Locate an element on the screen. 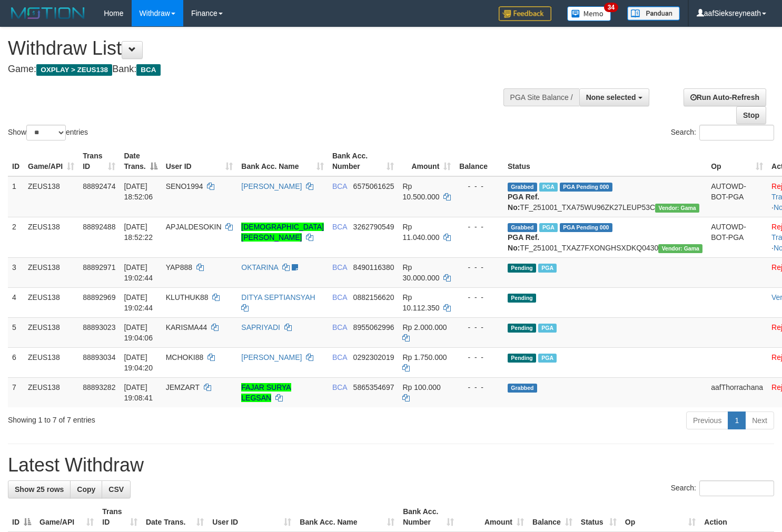 The height and width of the screenshot is (532, 782). th: User ID: activate to sort column ascending is located at coordinates (251, 517).